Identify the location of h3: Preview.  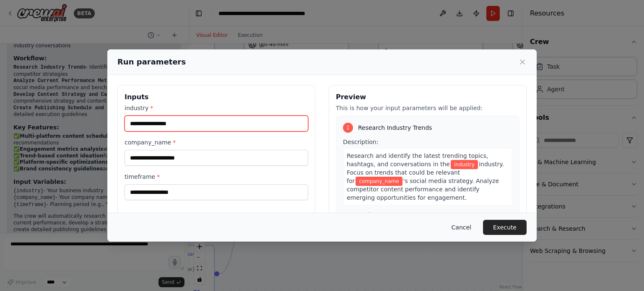
(428, 97).